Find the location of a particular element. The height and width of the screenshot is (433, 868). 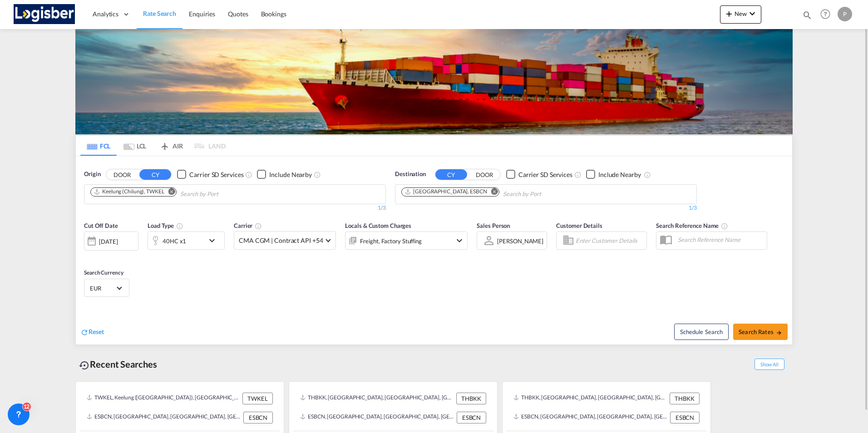

div: OriginDOOR CY Checkbox No InkUnchecked: Search for CY (Container Yard) services for all selected ... is located at coordinates (434, 250).